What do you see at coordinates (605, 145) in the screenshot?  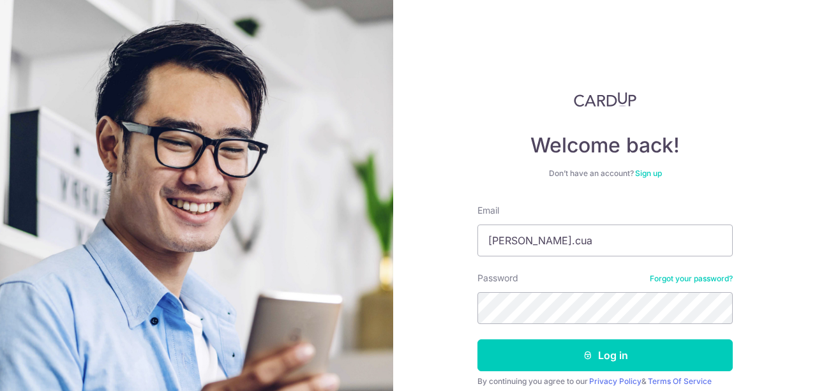 I see `h4: Welcome back!` at bounding box center [605, 145].